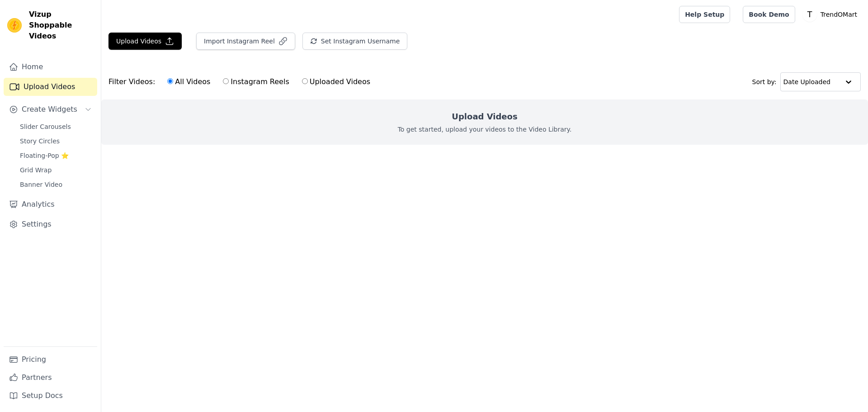 Image resolution: width=868 pixels, height=412 pixels. I want to click on a: Slider Carousels, so click(55, 127).